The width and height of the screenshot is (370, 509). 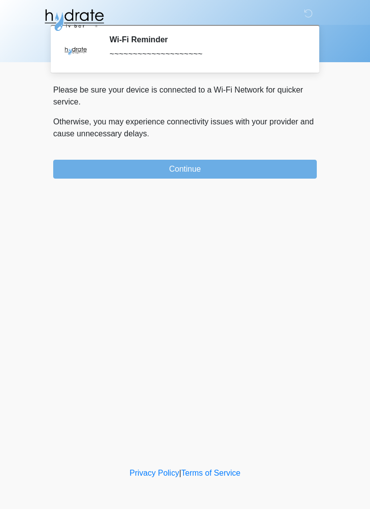 I want to click on p: Otherwise, you may experience connectivity issues with your provider and cause unnecessary delays, so click(x=185, y=128).